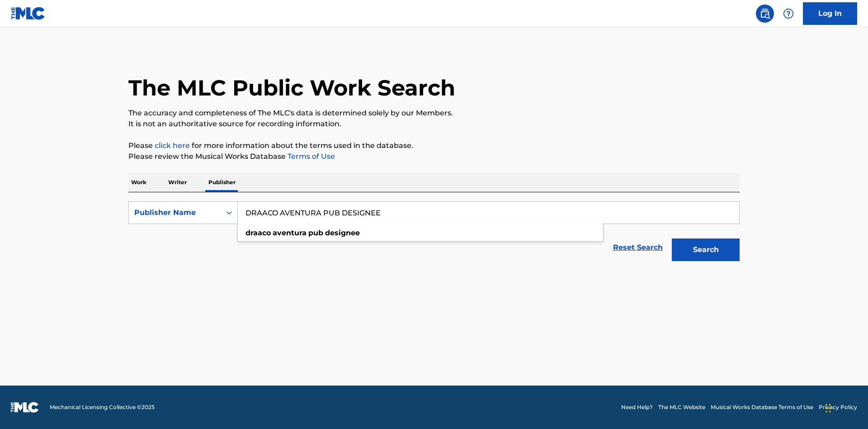 This screenshot has width=868, height=429. I want to click on img: logo, so click(25, 407).